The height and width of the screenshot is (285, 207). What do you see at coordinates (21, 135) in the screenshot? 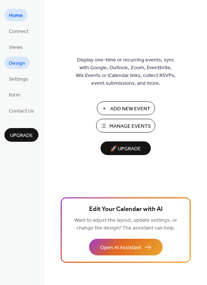
I see `button: Upgrade` at bounding box center [21, 135].